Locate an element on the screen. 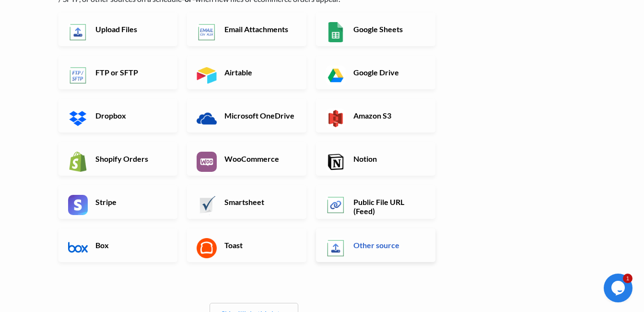  h6: Email Attachments is located at coordinates (260, 28).